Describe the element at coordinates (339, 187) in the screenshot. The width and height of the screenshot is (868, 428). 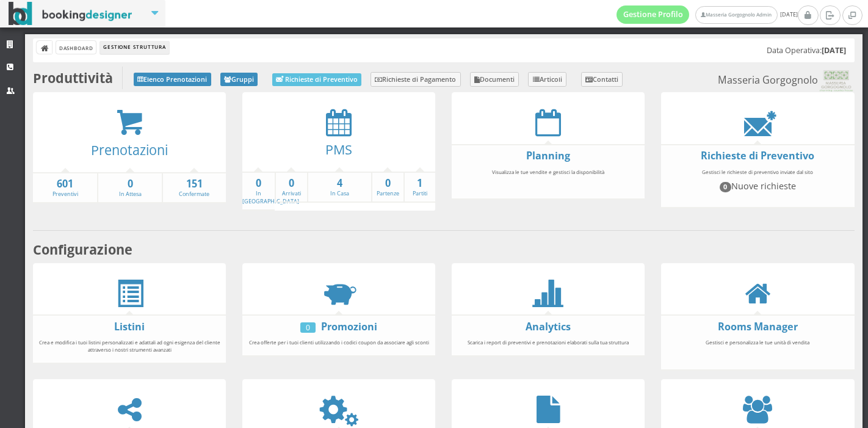
I see `a: 4In Casa` at that location.